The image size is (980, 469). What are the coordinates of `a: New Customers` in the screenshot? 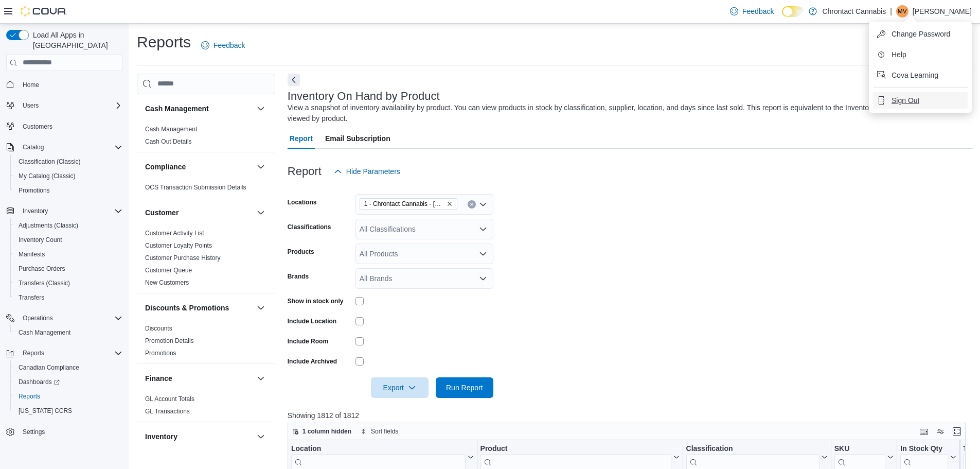 It's located at (167, 283).